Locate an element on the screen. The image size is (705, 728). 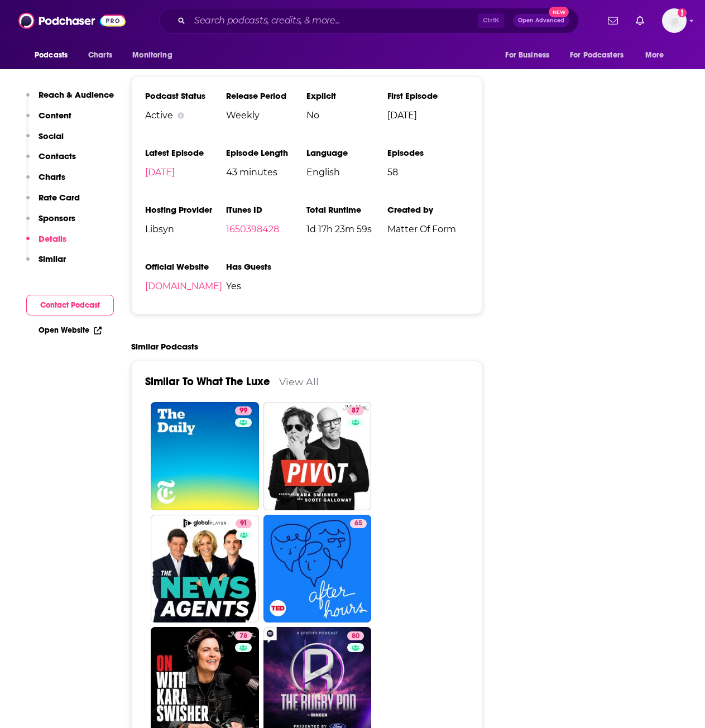
span: 65 is located at coordinates (358, 523).